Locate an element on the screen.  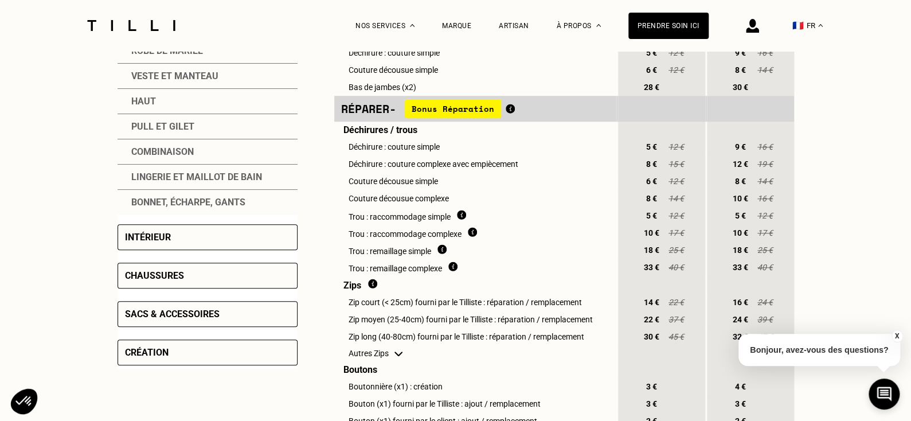
a: Prendre soin ici is located at coordinates (669, 26).